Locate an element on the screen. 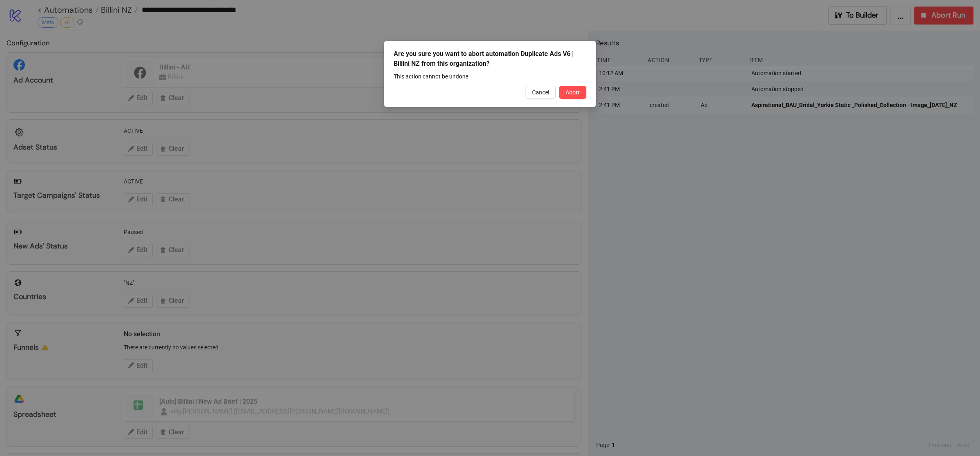 The image size is (980, 456). span: Cancel is located at coordinates (541, 93).